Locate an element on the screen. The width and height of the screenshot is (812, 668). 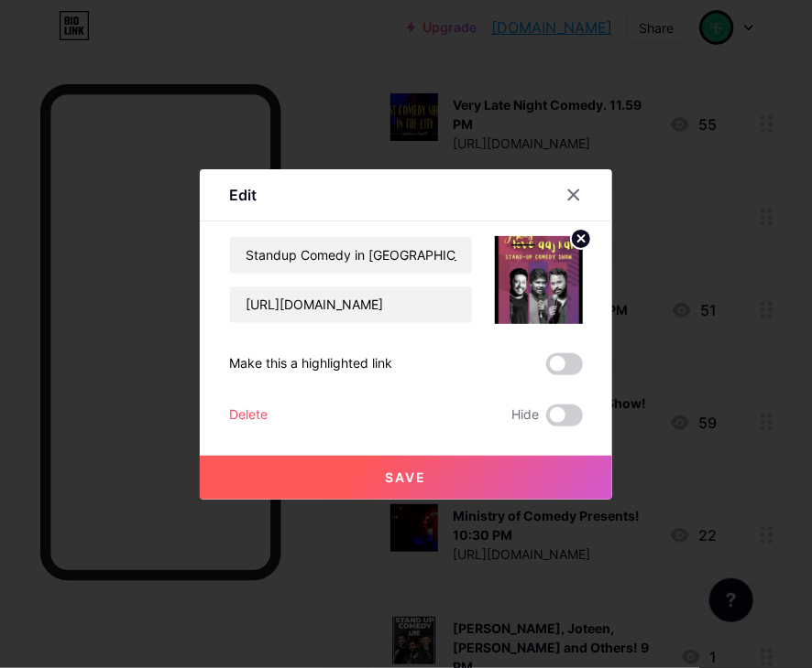
span: Save is located at coordinates (406, 476).